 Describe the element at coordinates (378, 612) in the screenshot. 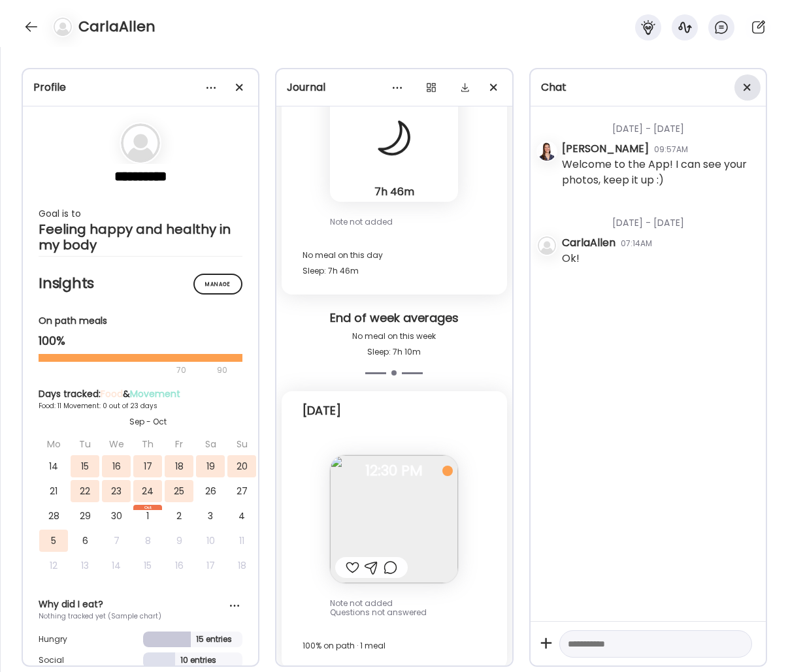

I see `span: Questions not answered` at that location.